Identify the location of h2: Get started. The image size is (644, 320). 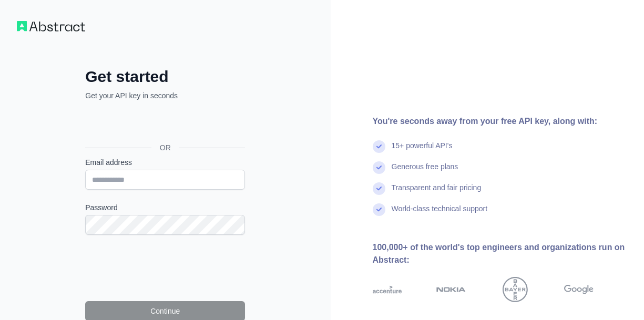
(165, 77).